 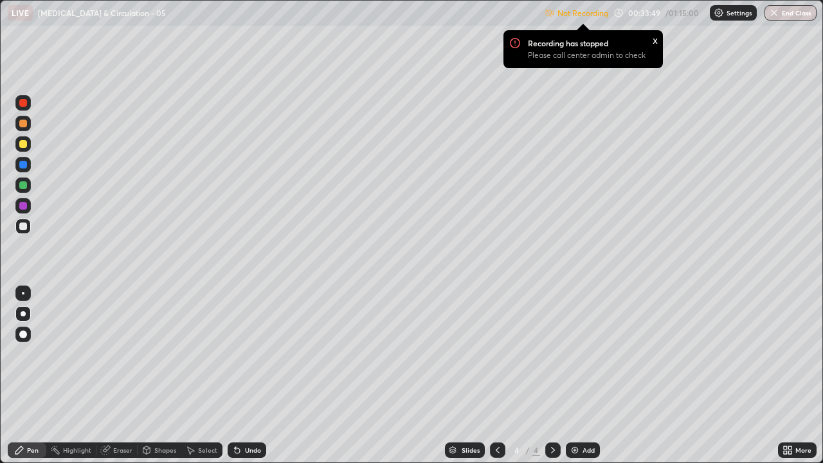 What do you see at coordinates (549, 13) in the screenshot?
I see `img: not-recording.2f5abfab.svg` at bounding box center [549, 13].